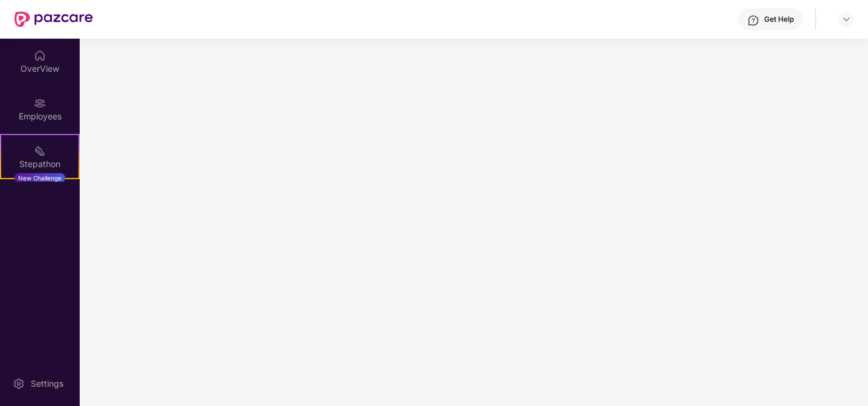  What do you see at coordinates (40, 164) in the screenshot?
I see `div: Stepathon` at bounding box center [40, 164].